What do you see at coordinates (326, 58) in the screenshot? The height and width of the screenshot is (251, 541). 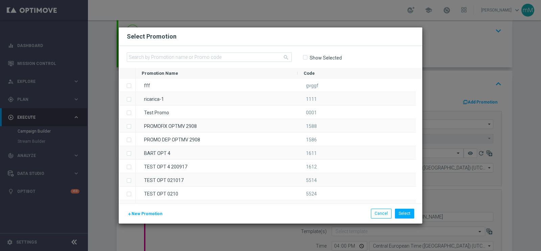 I see `label: Show Selected` at bounding box center [326, 58].